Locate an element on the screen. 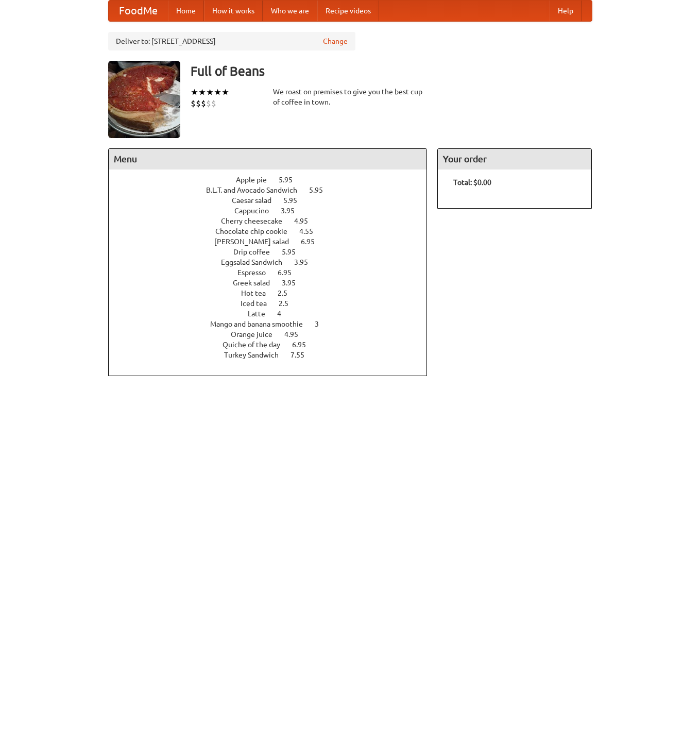  span: Caesar salad is located at coordinates (256, 200).